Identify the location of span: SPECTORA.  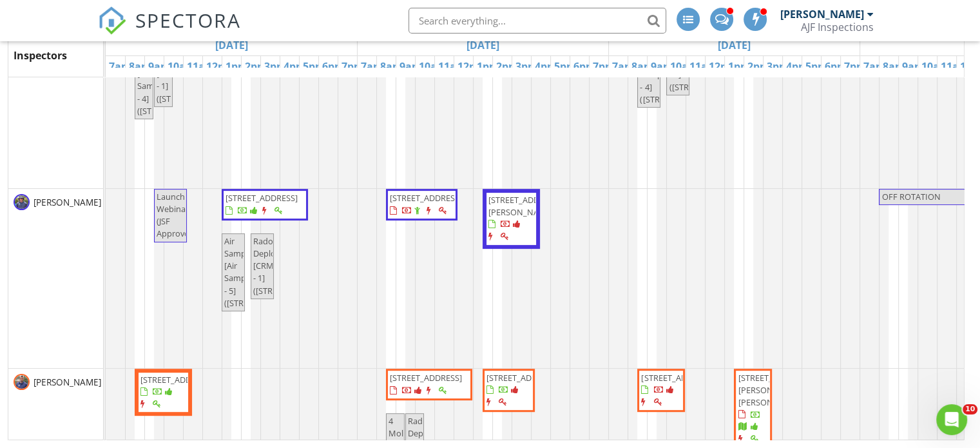
(188, 20).